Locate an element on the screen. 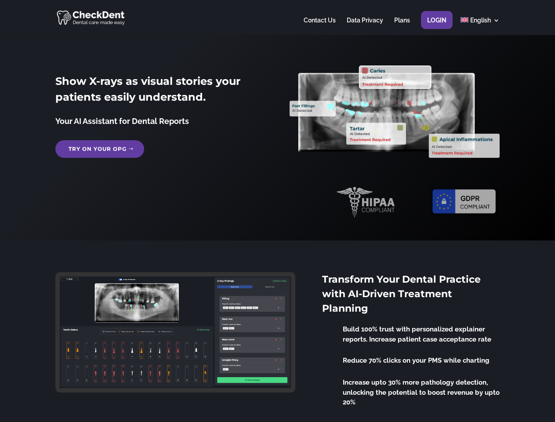 Image resolution: width=555 pixels, height=422 pixels. a: Data Privacy is located at coordinates (365, 25).